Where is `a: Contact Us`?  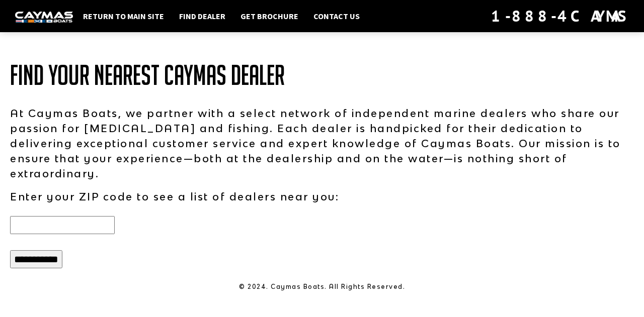 a: Contact Us is located at coordinates (337, 16).